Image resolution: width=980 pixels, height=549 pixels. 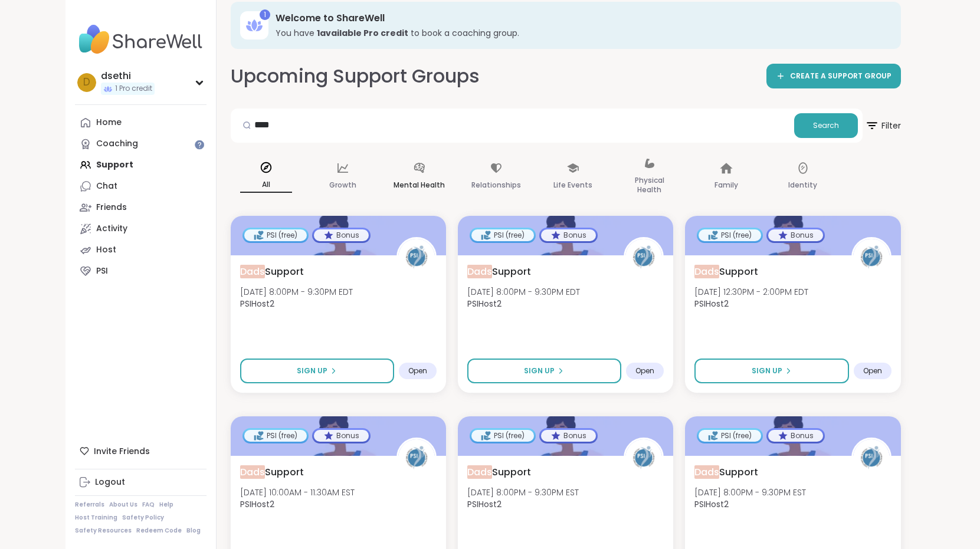 What do you see at coordinates (355, 76) in the screenshot?
I see `h2: Upcoming Support Groups` at bounding box center [355, 76].